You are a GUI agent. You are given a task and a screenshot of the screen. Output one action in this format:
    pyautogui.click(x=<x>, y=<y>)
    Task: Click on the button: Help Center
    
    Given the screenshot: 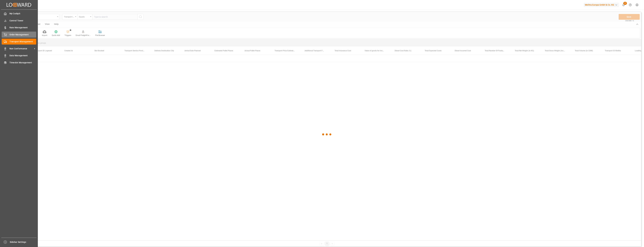 What is the action you would take?
    pyautogui.click(x=631, y=5)
    